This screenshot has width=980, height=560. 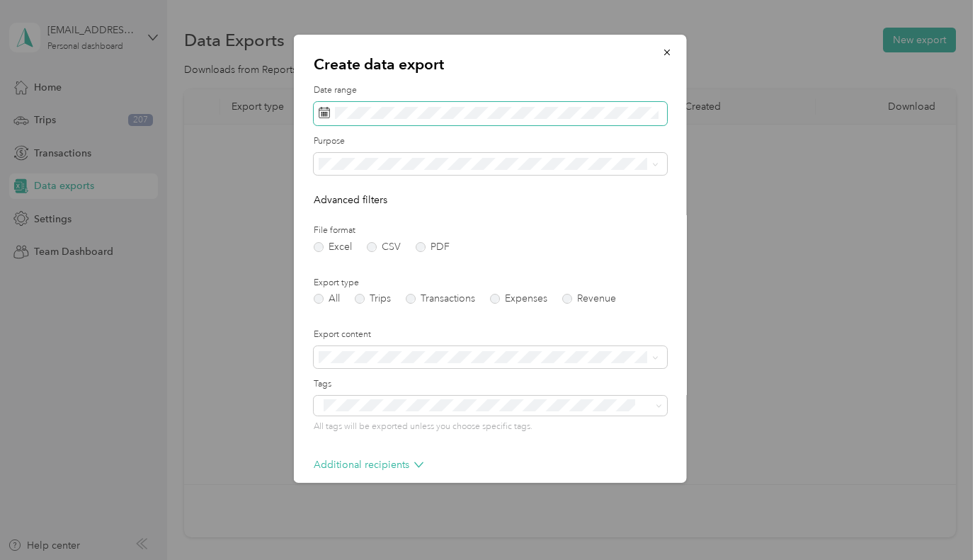 I want to click on label: Export type, so click(x=490, y=283).